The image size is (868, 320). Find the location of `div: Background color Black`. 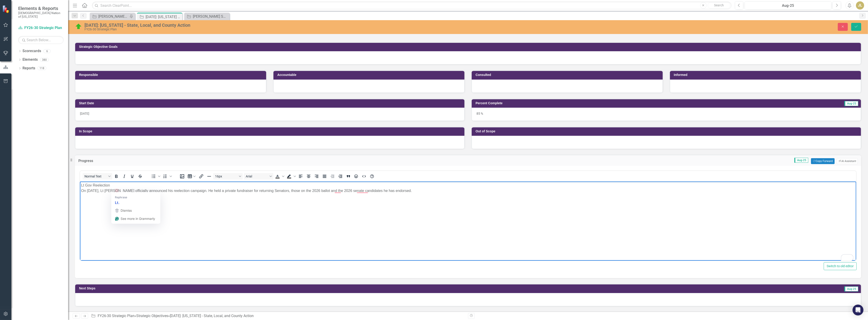

div: Background color Black is located at coordinates (291, 176).